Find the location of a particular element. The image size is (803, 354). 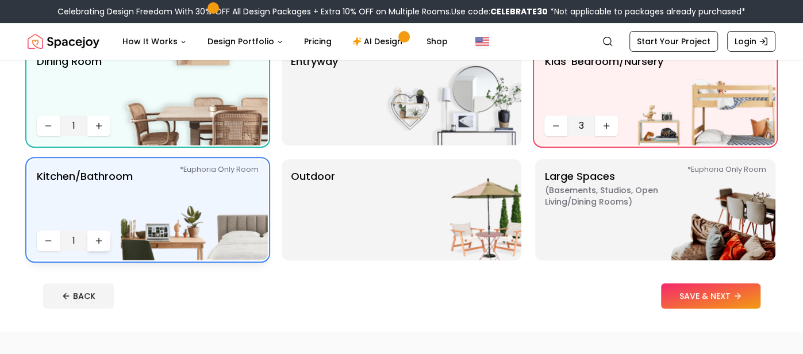

img: Outdoor is located at coordinates (448, 210).